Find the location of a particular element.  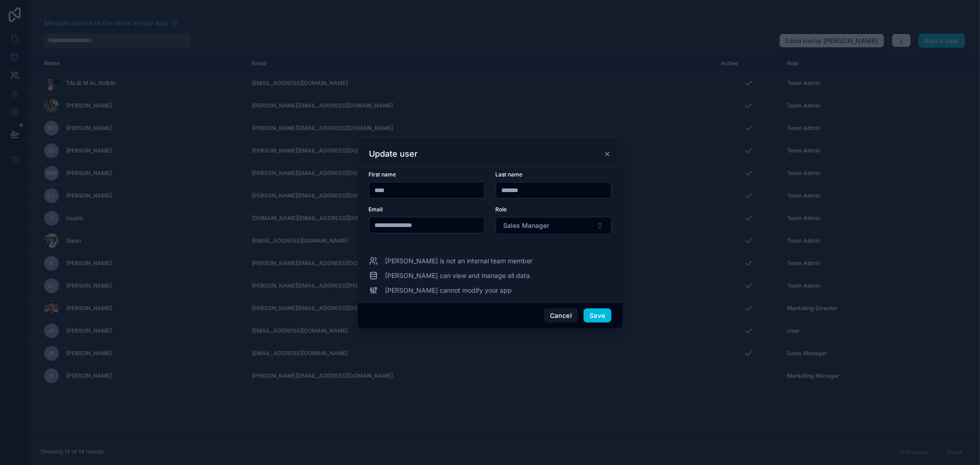

button: Save is located at coordinates (597, 316).